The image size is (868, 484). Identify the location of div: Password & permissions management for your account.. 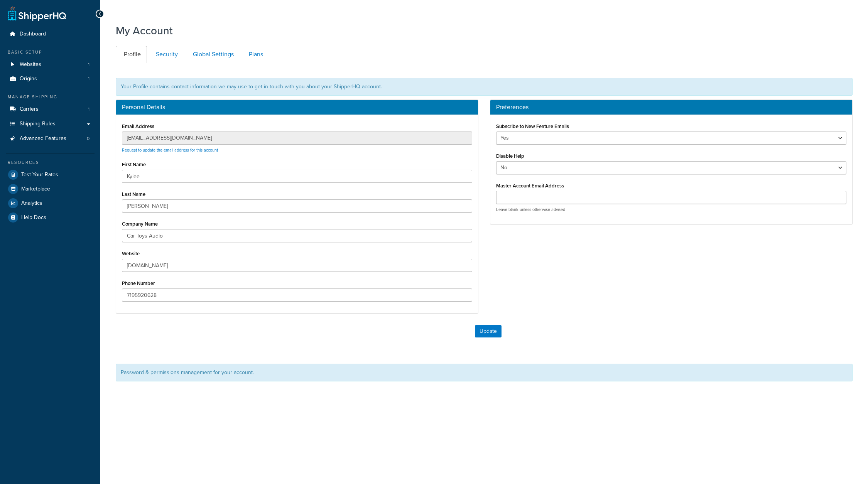
(484, 373).